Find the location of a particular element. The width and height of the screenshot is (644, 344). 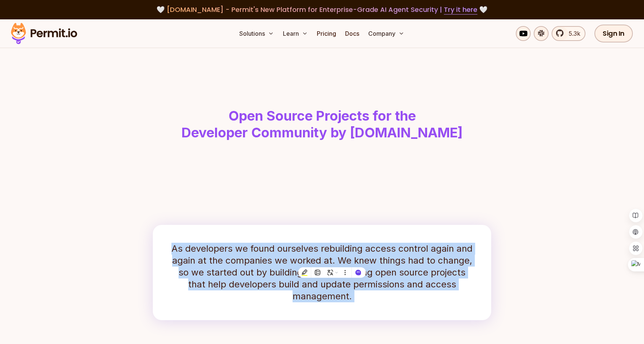

a: Try it here is located at coordinates (460, 10).